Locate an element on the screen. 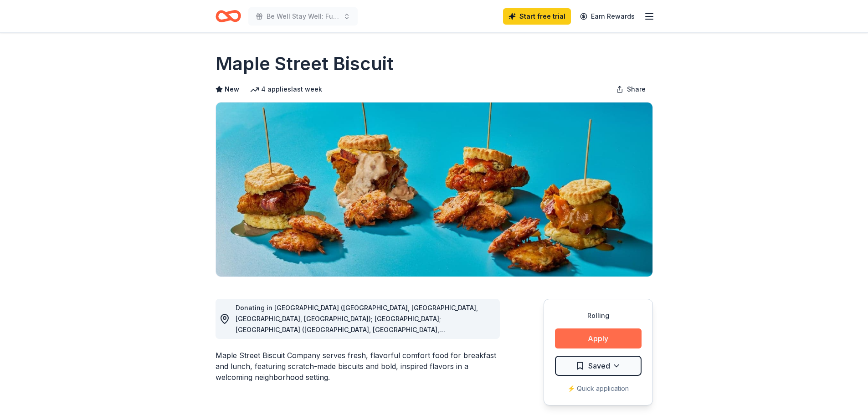 Image resolution: width=868 pixels, height=415 pixels. div: Rolling is located at coordinates (598, 316).